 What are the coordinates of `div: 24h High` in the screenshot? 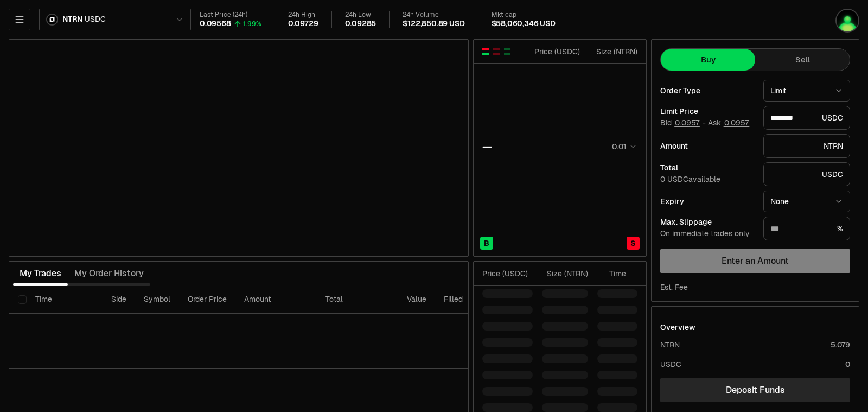 It's located at (303, 14).